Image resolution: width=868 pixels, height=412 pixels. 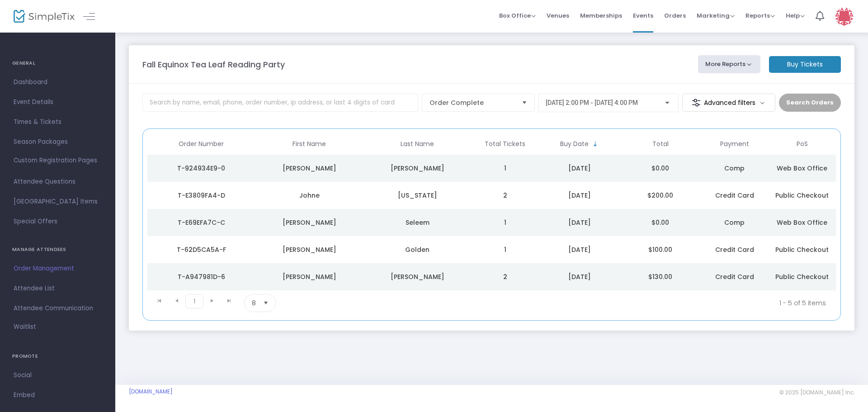 I want to click on div: 9/19/2025, so click(x=579, y=195).